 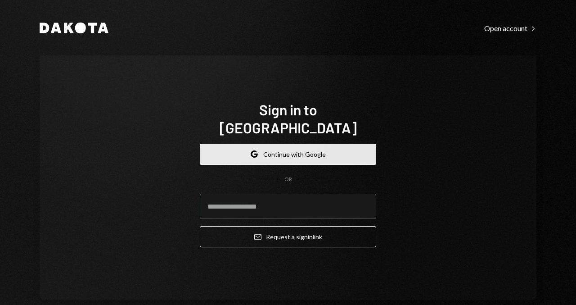 What do you see at coordinates (288, 179) in the screenshot?
I see `div: OR` at bounding box center [288, 179].